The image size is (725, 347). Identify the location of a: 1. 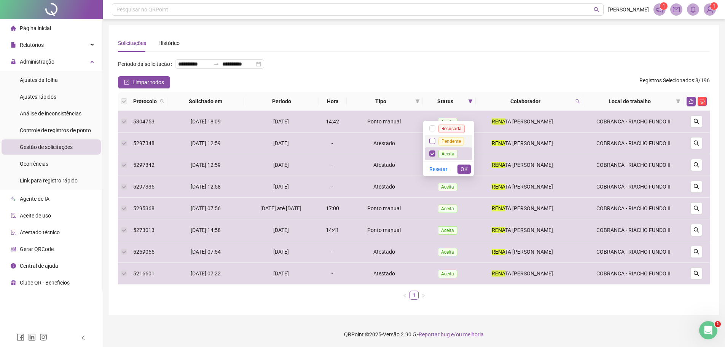
(414, 295).